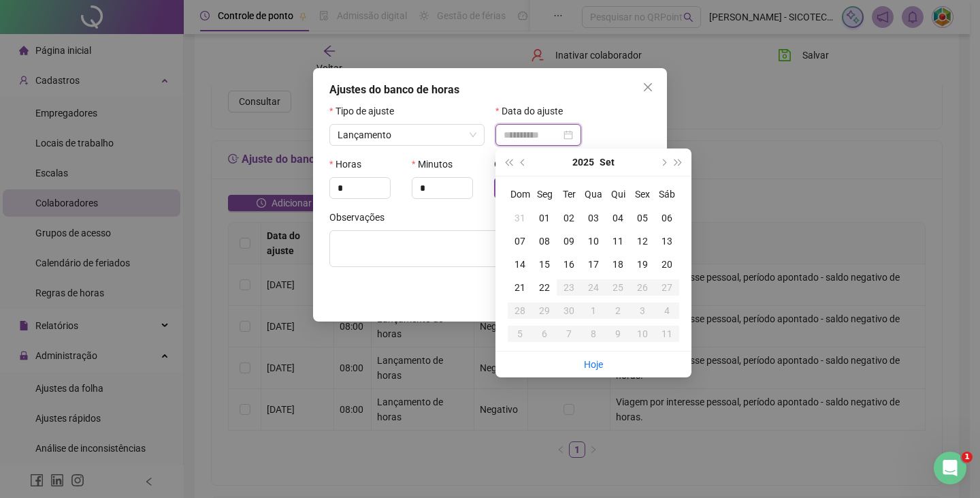 The height and width of the screenshot is (498, 980). I want to click on td: 2025-09-01, so click(544, 218).